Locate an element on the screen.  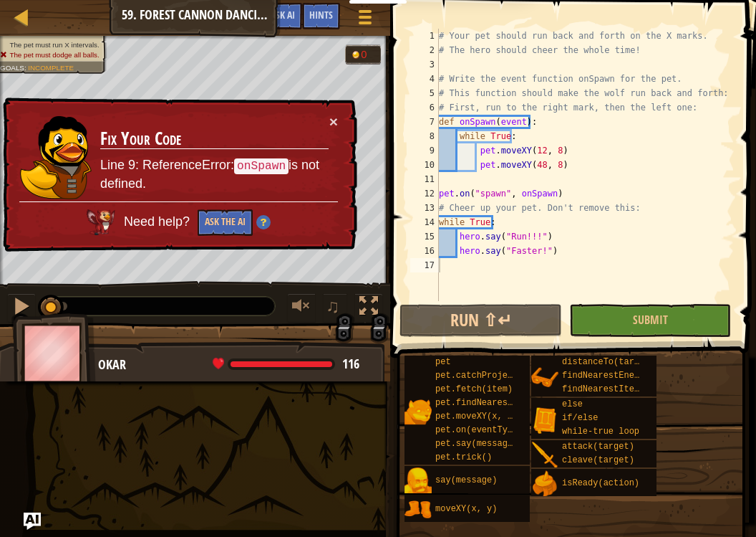
span: pet is located at coordinates (444, 362).